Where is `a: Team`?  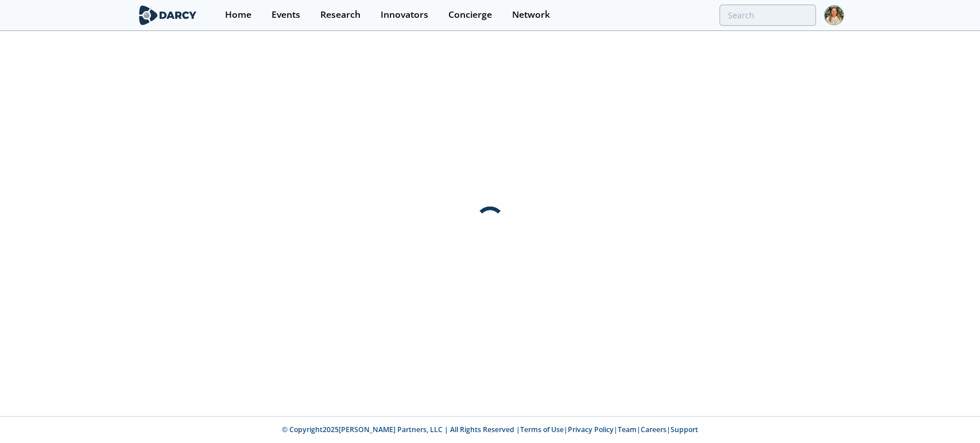 a: Team is located at coordinates (627, 429).